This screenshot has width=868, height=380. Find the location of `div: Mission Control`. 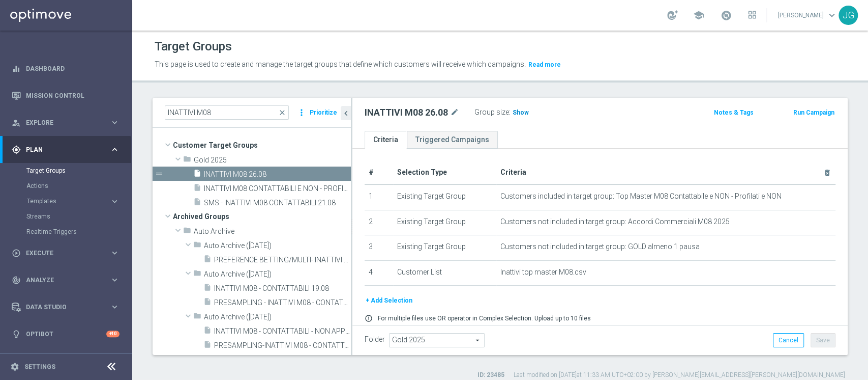

div: Mission Control is located at coordinates (66, 96).